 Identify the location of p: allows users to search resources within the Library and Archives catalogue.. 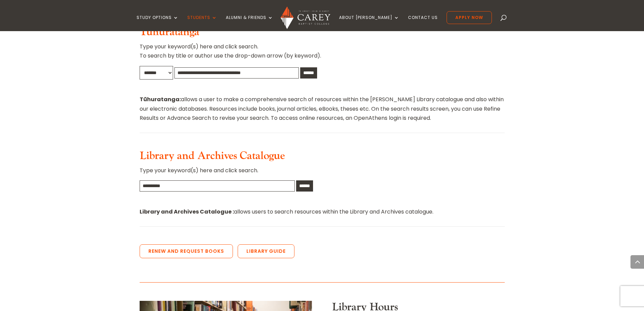
(322, 211).